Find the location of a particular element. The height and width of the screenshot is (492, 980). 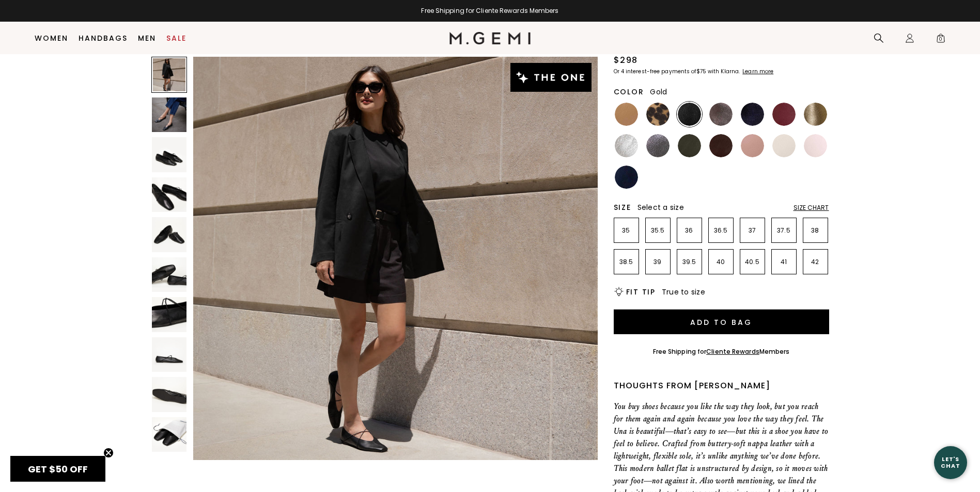

img: Ecru is located at coordinates (783, 145).